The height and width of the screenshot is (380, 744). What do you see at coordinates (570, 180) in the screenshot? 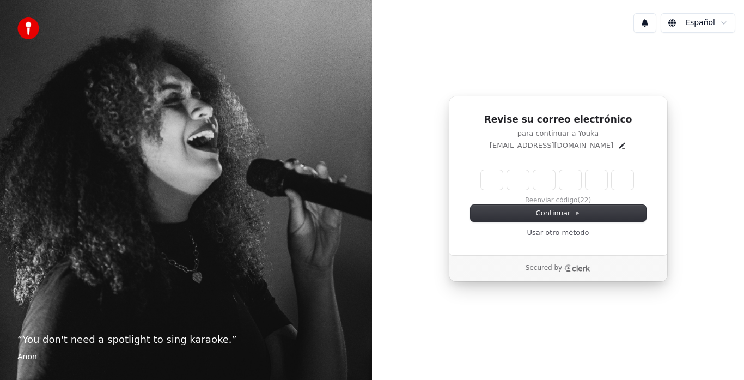
I see `input: Digit 4` at bounding box center [570, 180].